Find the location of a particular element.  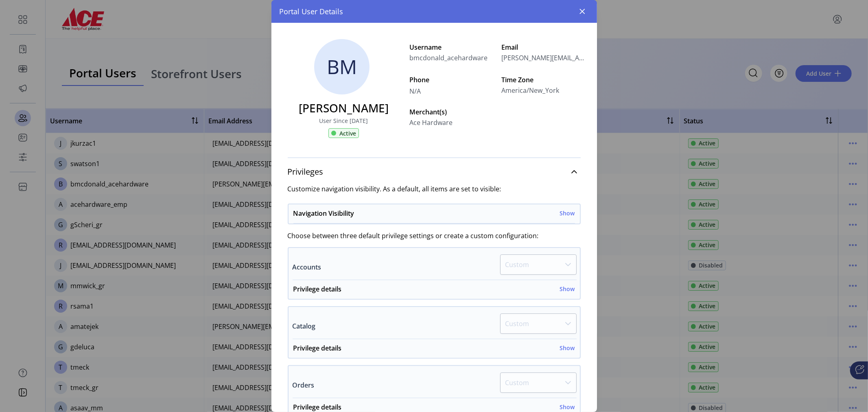

span: America/New_York is located at coordinates (530, 91).